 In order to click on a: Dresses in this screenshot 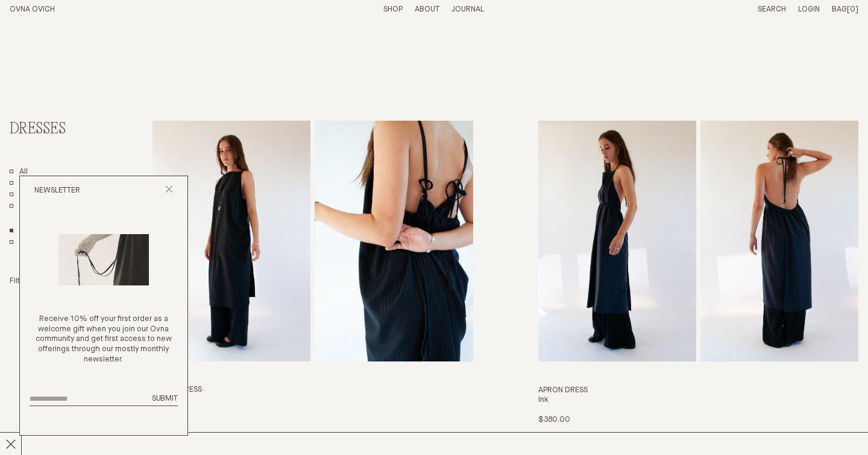, I will do `click(29, 242)`.